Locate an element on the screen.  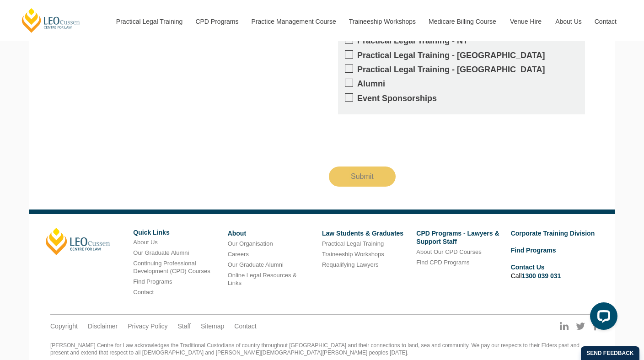
a: Venue Hire is located at coordinates (526, 21).